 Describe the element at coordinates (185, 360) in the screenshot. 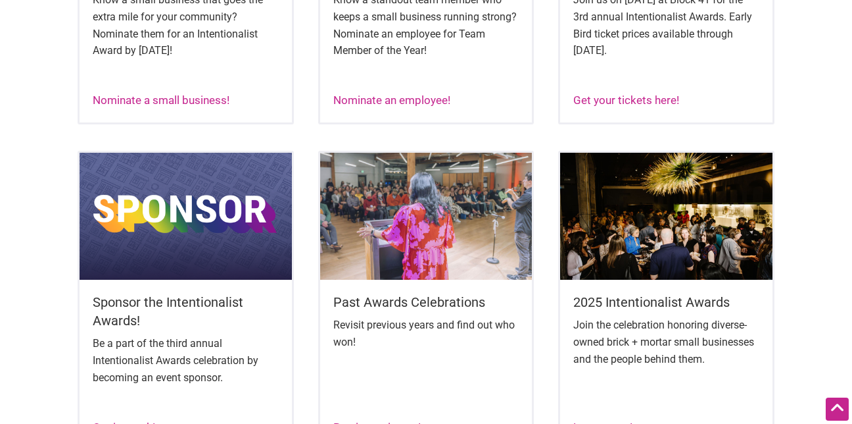

I see `p: Be a part of the third annual Intentionalist Awards celebration by becoming an event sponsor.` at that location.